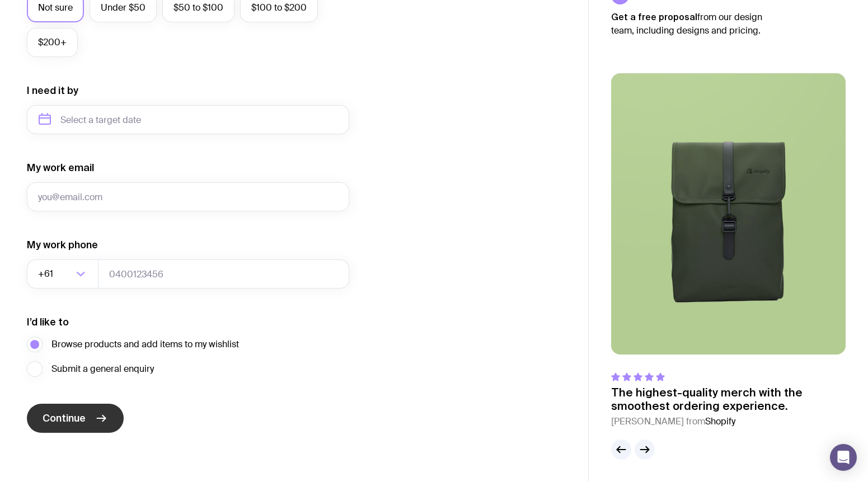  I want to click on label: I need it by, so click(53, 91).